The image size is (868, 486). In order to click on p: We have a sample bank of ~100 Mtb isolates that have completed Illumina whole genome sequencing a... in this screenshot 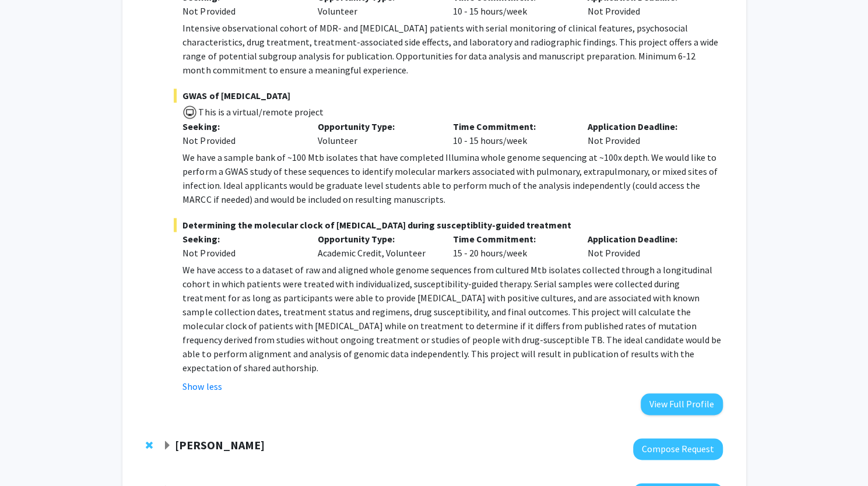, I will do `click(453, 178)`.